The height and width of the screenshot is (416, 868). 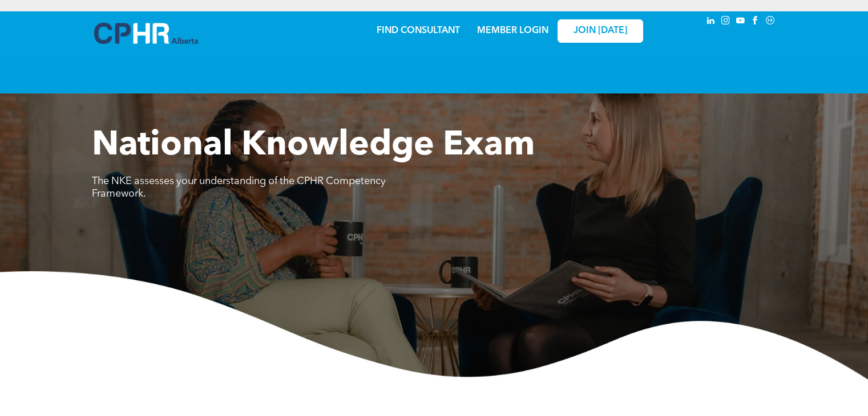 What do you see at coordinates (770, 22) in the screenshot?
I see `a: Social network` at bounding box center [770, 22].